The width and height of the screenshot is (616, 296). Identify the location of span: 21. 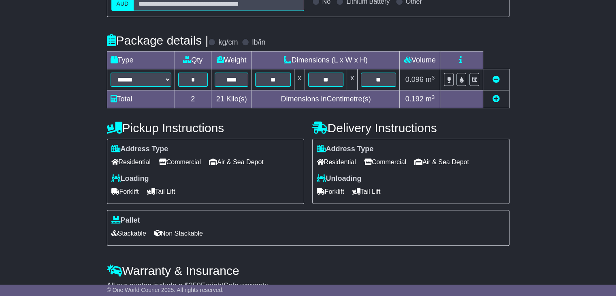
(220, 99).